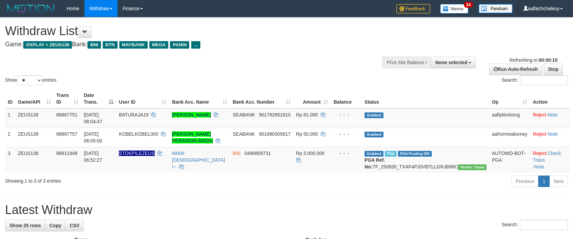 This screenshot has height=239, width=573. I want to click on span: Vendor URL: https://trx31.1velocity.biz, so click(472, 167).